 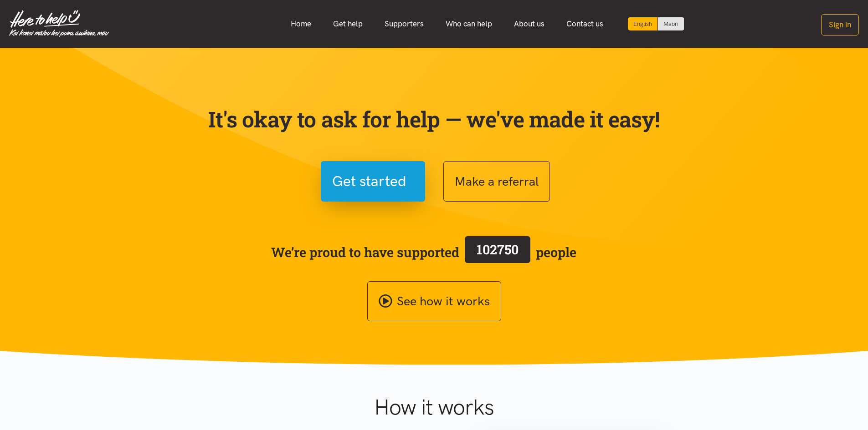 What do you see at coordinates (643, 24) in the screenshot?
I see `div: Current language` at bounding box center [643, 24].